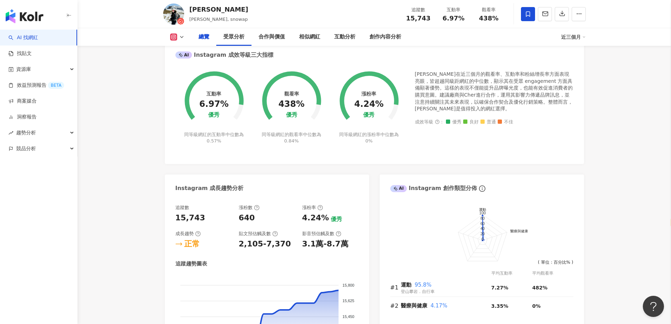  I want to click on span: 0.84%, so click(291, 141).